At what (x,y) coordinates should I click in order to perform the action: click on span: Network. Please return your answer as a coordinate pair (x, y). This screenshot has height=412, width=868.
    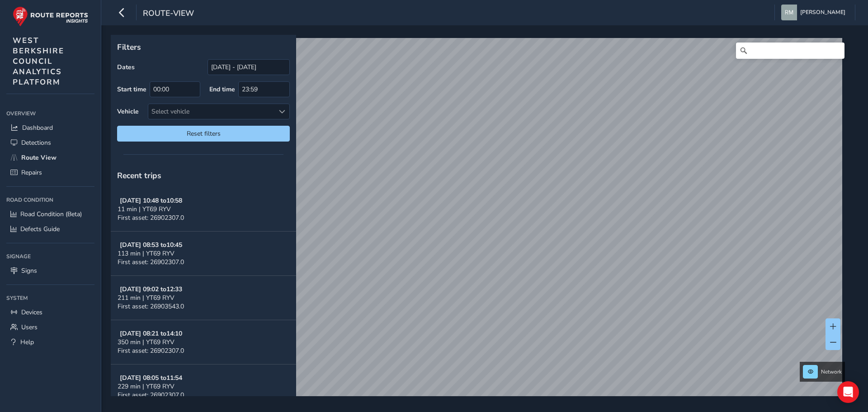
    Looking at the image, I should click on (831, 372).